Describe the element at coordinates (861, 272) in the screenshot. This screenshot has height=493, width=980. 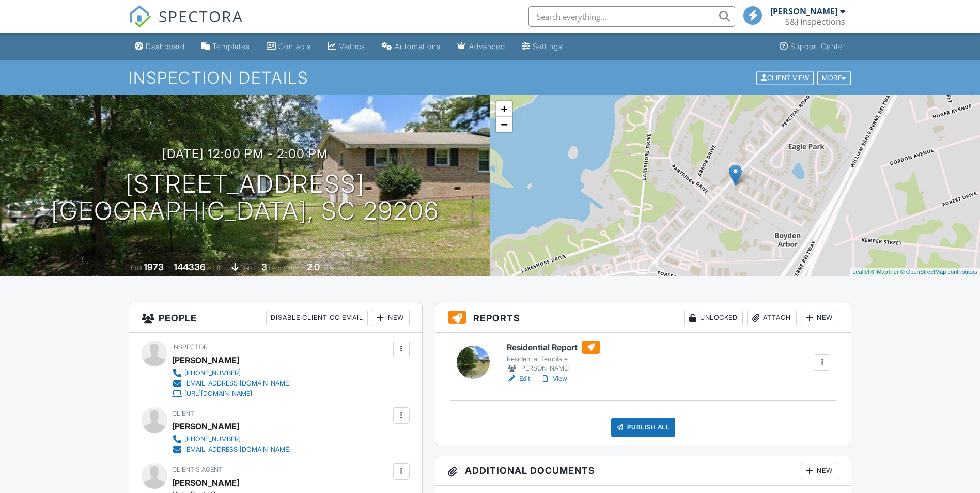
I see `a: Leaflet` at that location.